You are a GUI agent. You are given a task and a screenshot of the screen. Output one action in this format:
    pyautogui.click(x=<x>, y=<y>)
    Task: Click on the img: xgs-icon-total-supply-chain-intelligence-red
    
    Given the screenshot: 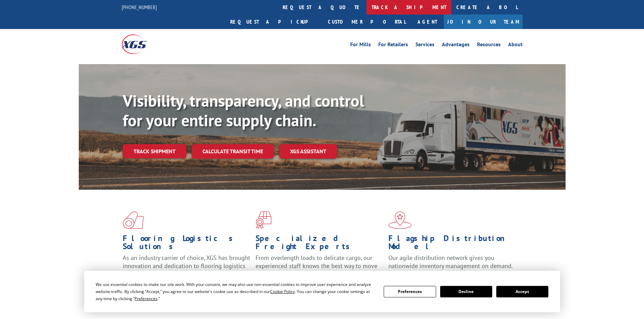 What is the action you would take?
    pyautogui.click(x=133, y=220)
    